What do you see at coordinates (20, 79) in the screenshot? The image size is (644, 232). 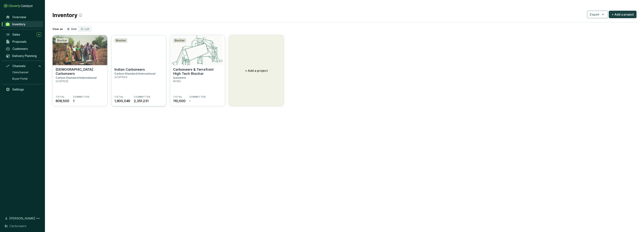 I see `span: Buyer Portal` at bounding box center [20, 79].